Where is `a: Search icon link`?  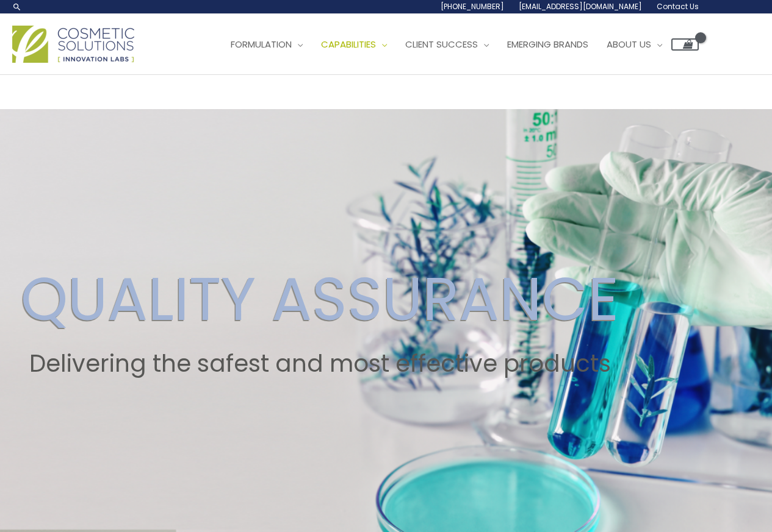
a: Search icon link is located at coordinates (17, 7).